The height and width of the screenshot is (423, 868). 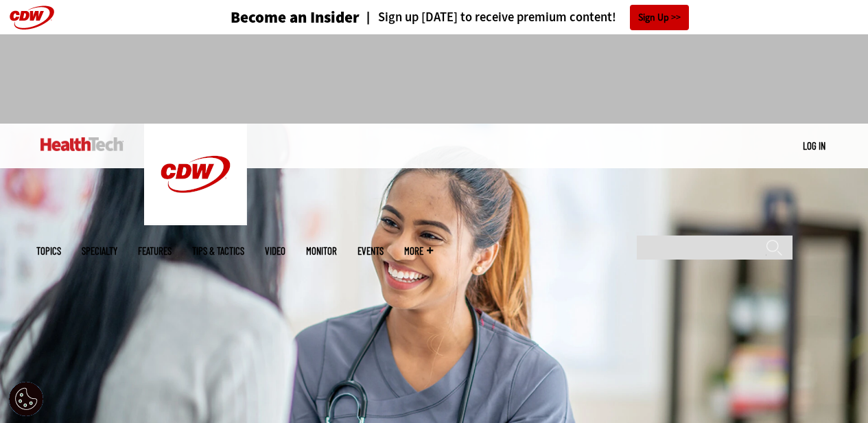 I want to click on a: Log in, so click(x=815, y=145).